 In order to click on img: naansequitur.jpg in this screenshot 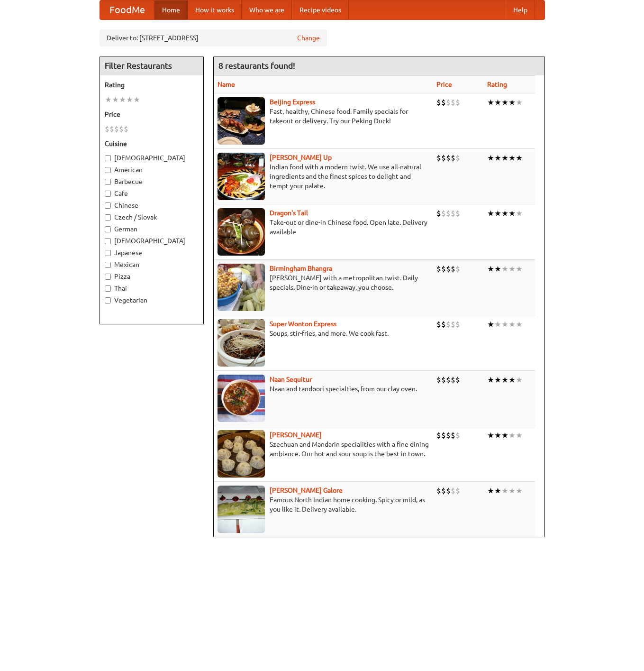, I will do `click(241, 398)`.